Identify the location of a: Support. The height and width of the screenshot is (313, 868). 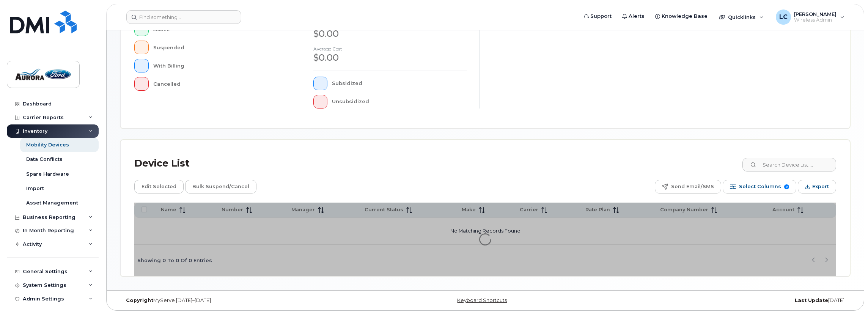
(598, 17).